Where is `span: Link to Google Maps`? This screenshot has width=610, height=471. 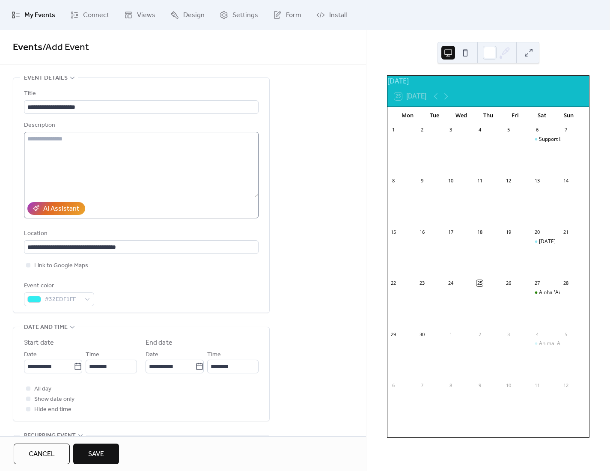
span: Link to Google Maps is located at coordinates (61, 266).